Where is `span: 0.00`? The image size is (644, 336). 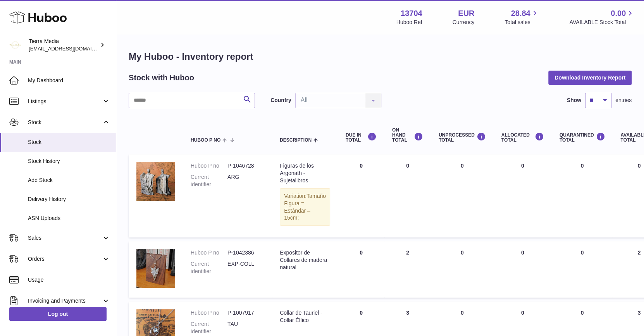 span: 0.00 is located at coordinates (618, 13).